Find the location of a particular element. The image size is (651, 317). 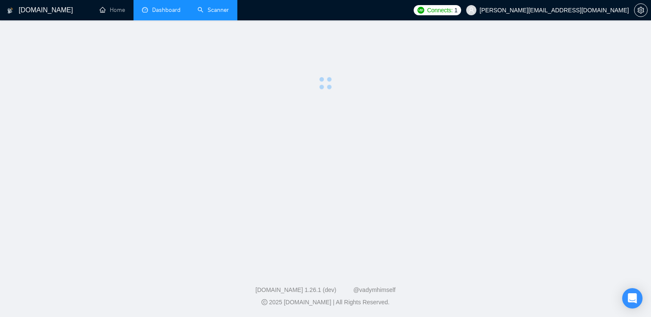

span: dashboard is located at coordinates (145, 10).